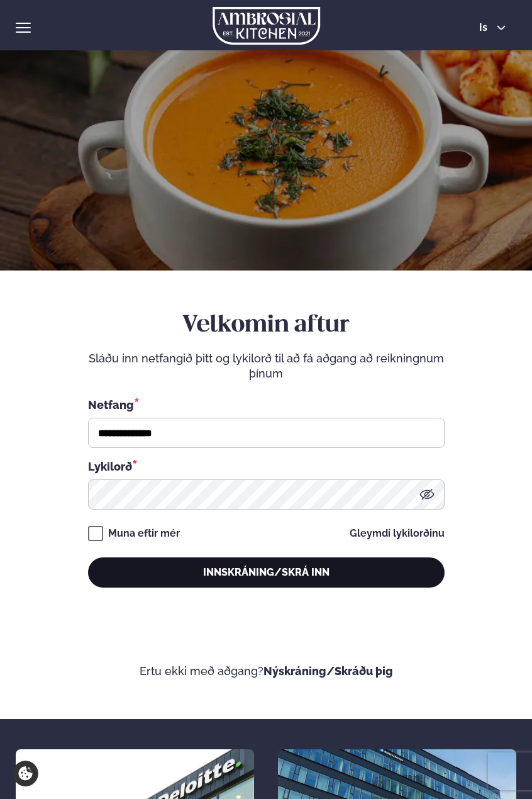  I want to click on p: Ertu ekki með aðgang?, so click(266, 671).